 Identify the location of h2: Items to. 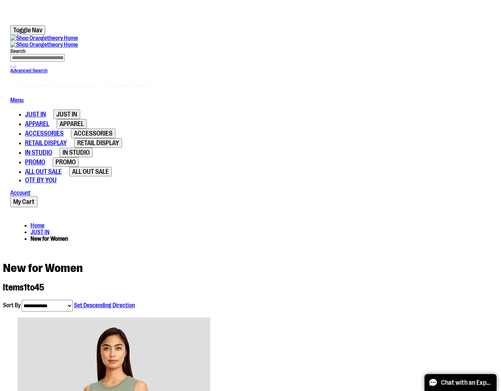
(250, 287).